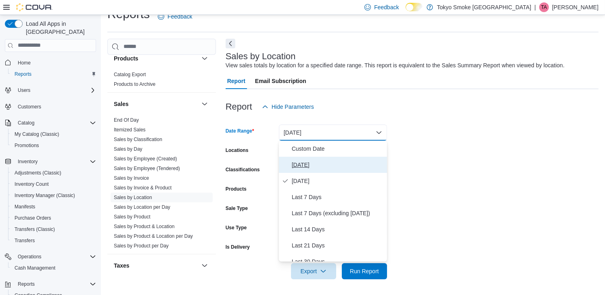 The width and height of the screenshot is (605, 295). What do you see at coordinates (134, 84) in the screenshot?
I see `span: Products to Archive` at bounding box center [134, 84].